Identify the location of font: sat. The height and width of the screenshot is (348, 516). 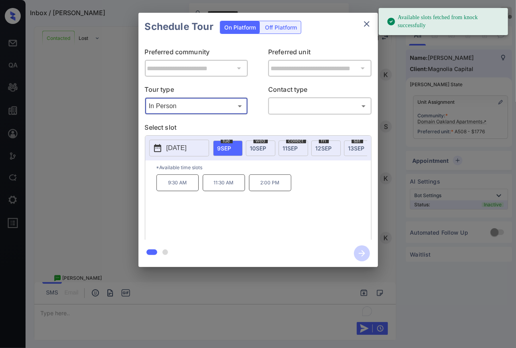
(357, 141).